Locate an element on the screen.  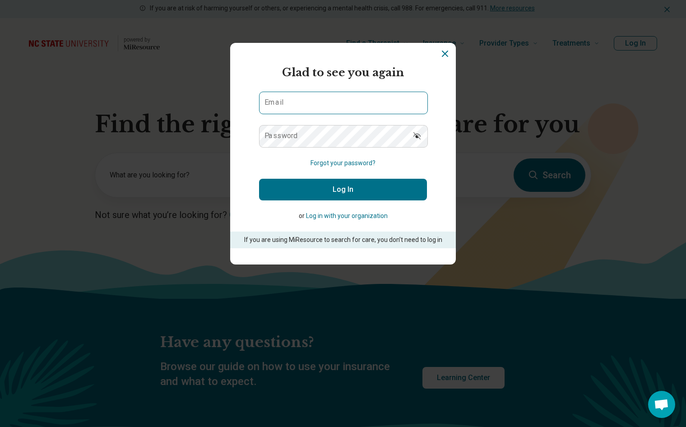
button: Log in with your organization is located at coordinates (347, 216).